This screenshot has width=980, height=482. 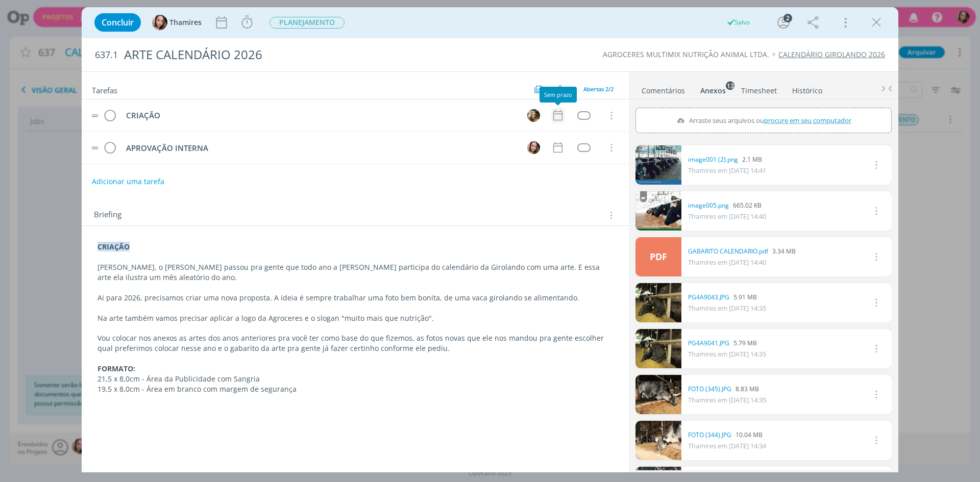 I want to click on div: 2, so click(x=787, y=18).